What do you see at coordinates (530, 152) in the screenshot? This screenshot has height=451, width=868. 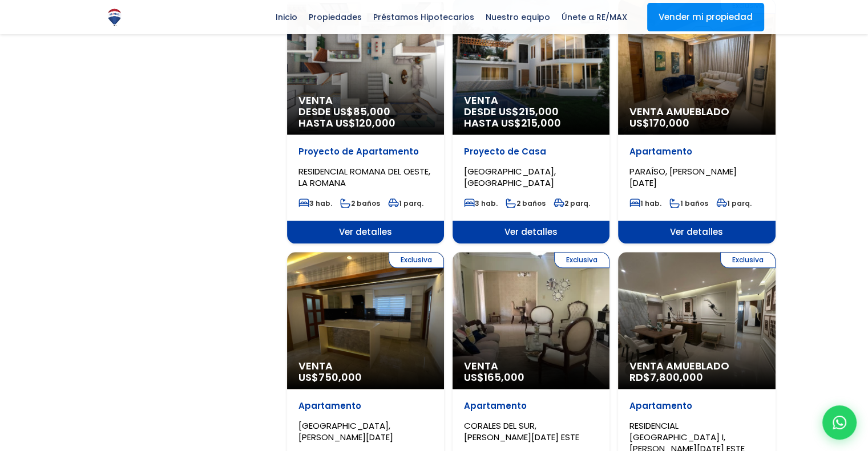 I see `p: Proyecto de Casa` at bounding box center [530, 152].